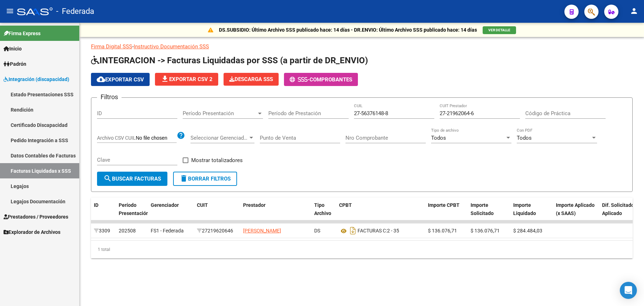 Image resolution: width=644 pixels, height=306 pixels. Describe the element at coordinates (103, 213) in the screenshot. I see `datatable-header-cell: ID` at that location.